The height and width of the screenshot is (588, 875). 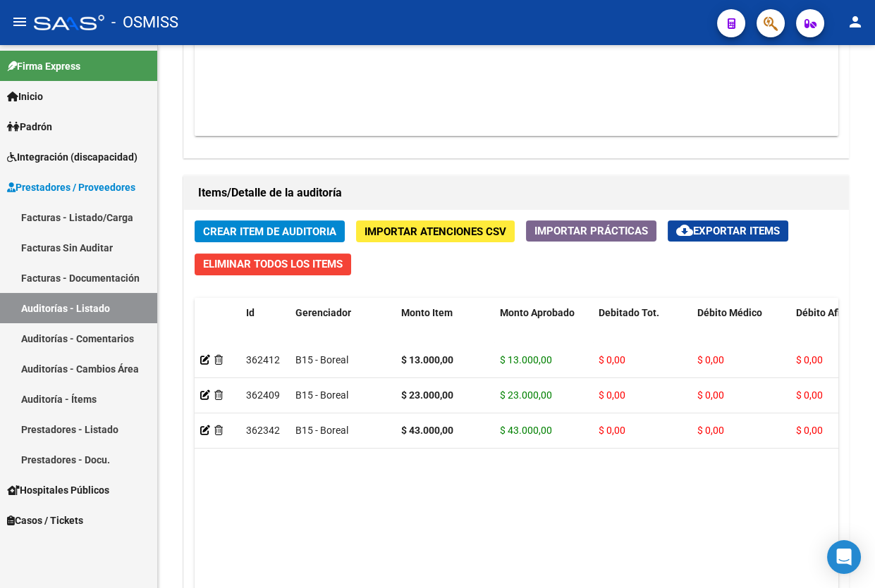 What do you see at coordinates (730, 313) in the screenshot?
I see `span: Débito Médico` at bounding box center [730, 313].